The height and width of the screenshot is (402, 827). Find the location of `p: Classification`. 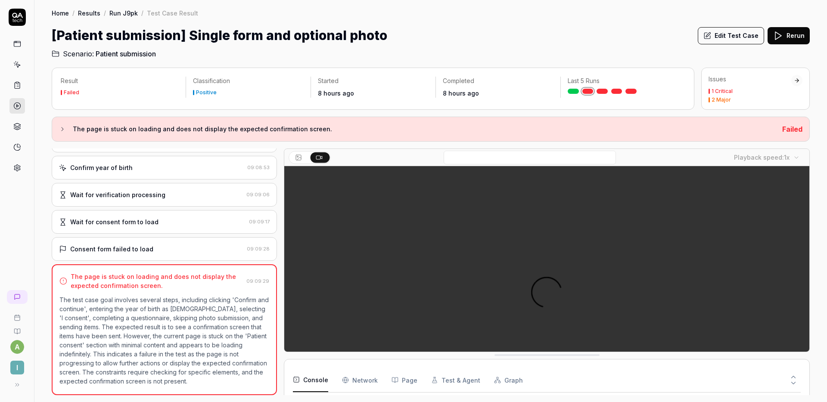

p: Classification is located at coordinates (248, 81).